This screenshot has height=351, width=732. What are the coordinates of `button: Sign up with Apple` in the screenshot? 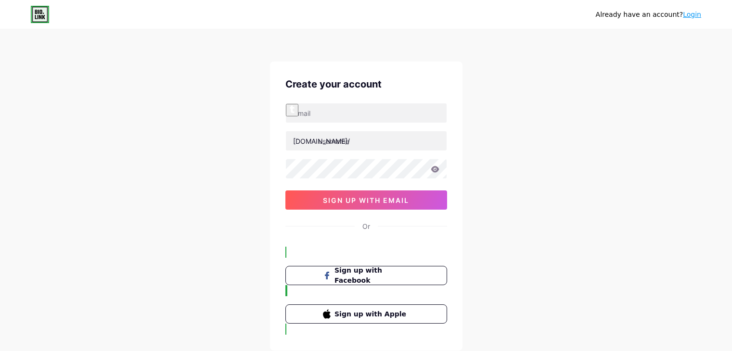 It's located at (366, 314).